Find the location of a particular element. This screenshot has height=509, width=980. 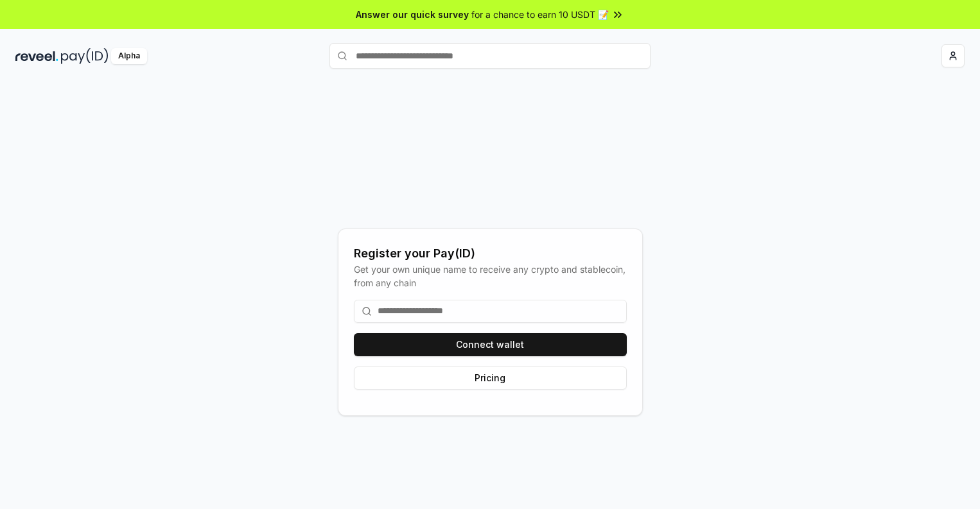

img: pay_id is located at coordinates (85, 56).